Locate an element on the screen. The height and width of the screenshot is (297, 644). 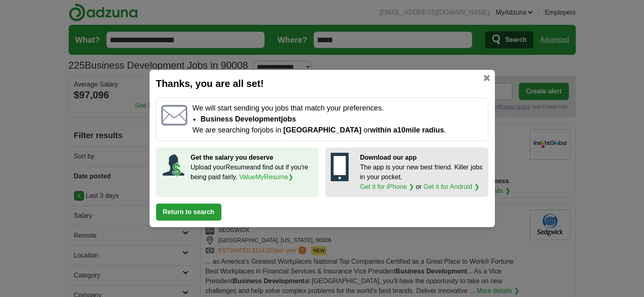
a: Get it for Android ❯ is located at coordinates (451, 186).